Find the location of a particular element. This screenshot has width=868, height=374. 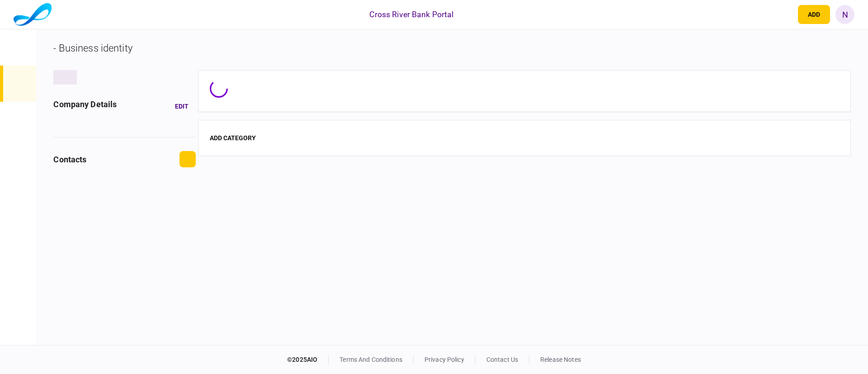

button: add category is located at coordinates (233, 138).